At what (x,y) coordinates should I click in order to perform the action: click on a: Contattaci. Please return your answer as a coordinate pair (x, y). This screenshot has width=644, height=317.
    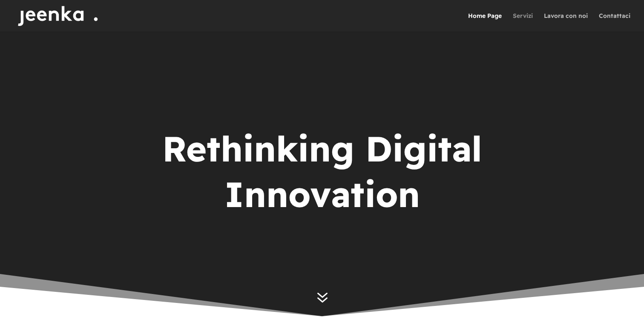
    Looking at the image, I should click on (615, 22).